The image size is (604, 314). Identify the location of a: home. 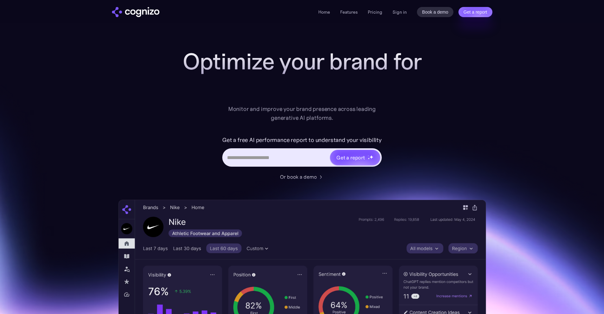
(136, 12).